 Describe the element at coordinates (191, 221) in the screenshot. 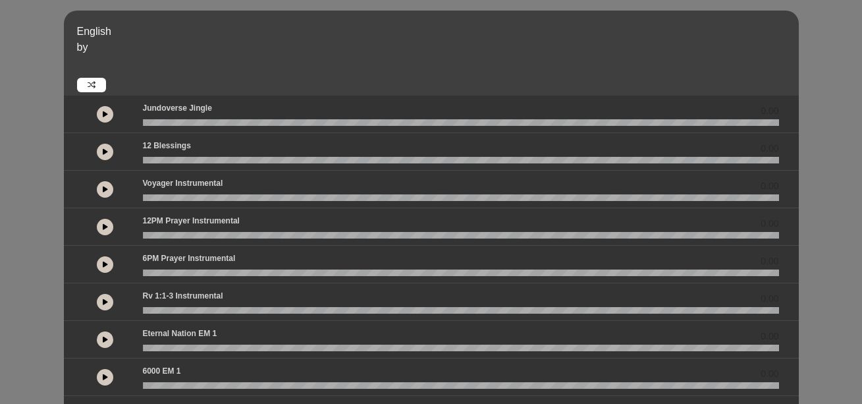

I see `p: 12PM Prayer Instrumental` at that location.